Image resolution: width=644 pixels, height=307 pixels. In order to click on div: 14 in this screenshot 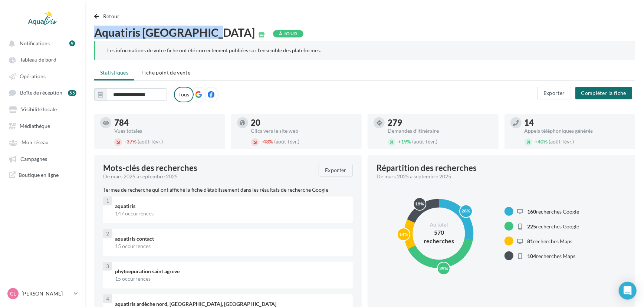, I will do `click(577, 123)`.